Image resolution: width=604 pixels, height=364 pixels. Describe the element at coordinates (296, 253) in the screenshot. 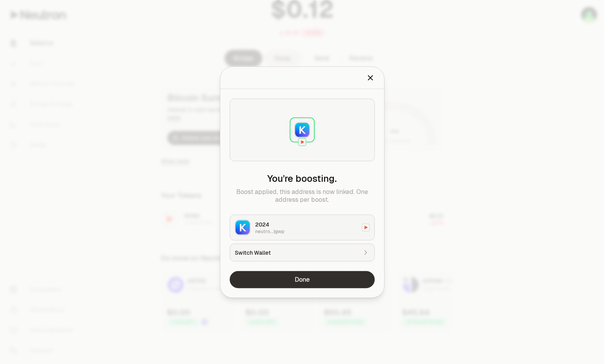

I see `div: Switch Wallet` at that location.